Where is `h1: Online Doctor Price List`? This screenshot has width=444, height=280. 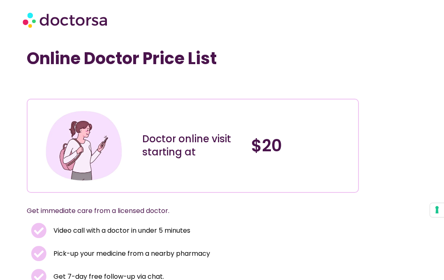
h1: Online Doctor Price List is located at coordinates (193, 58).